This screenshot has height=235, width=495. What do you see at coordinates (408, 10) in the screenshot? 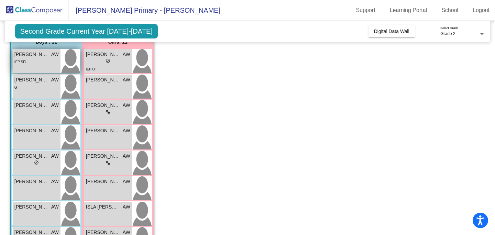
I see `a: Learning Portal` at bounding box center [408, 10].